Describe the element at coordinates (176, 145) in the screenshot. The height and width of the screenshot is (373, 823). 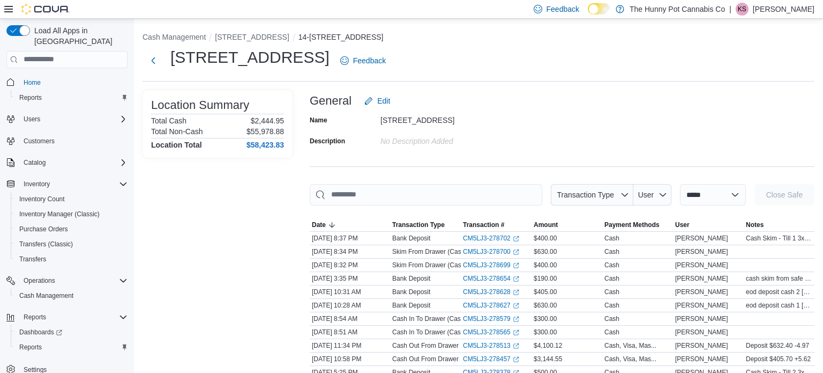
I see `h4: Location Total` at that location.